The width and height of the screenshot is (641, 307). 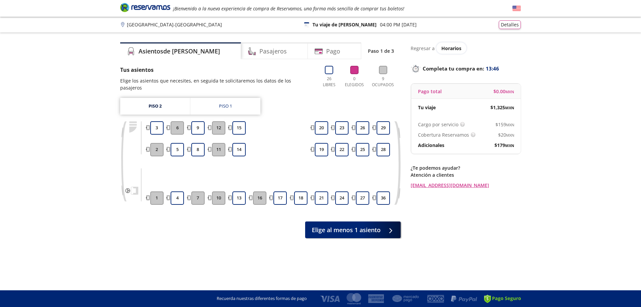 I want to click on a: Piso 1, so click(x=225, y=106).